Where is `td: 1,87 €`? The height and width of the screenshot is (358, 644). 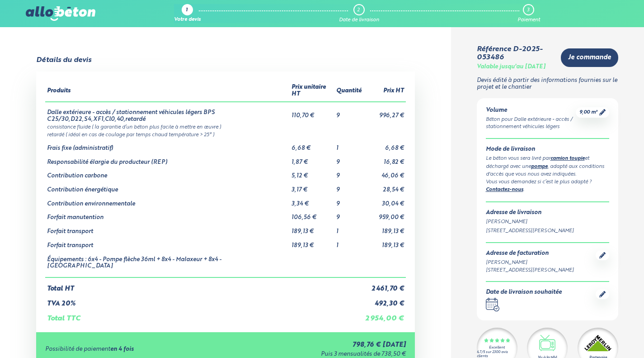 td: 1,87 € is located at coordinates (312, 159).